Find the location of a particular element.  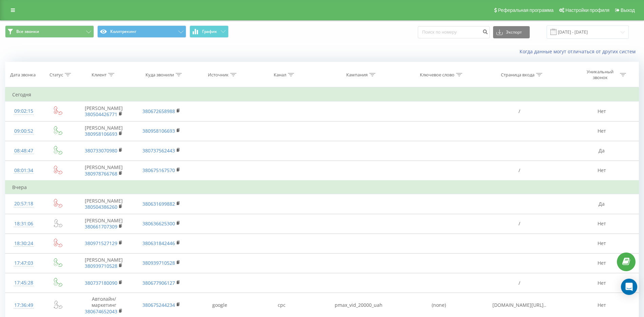

a: 380737562443 is located at coordinates (159, 150).